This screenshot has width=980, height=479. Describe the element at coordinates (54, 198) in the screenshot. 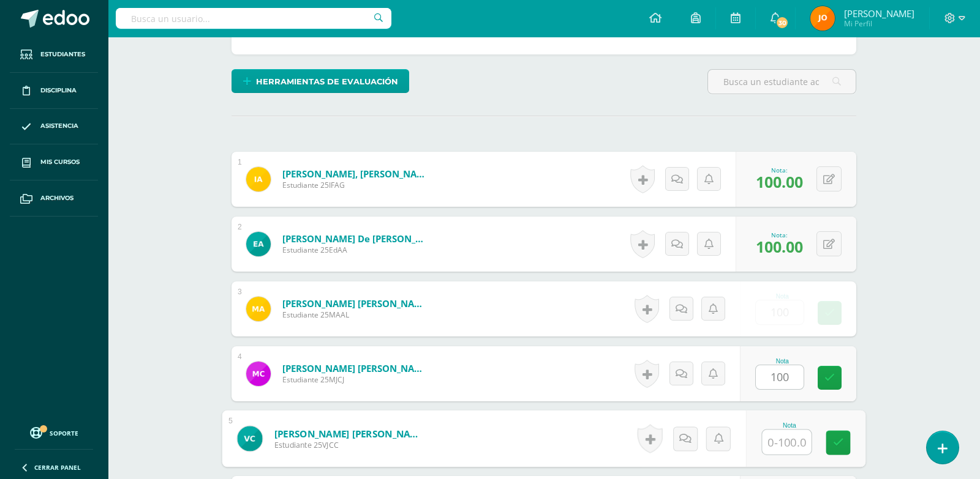

I see `a: Archivos` at that location.